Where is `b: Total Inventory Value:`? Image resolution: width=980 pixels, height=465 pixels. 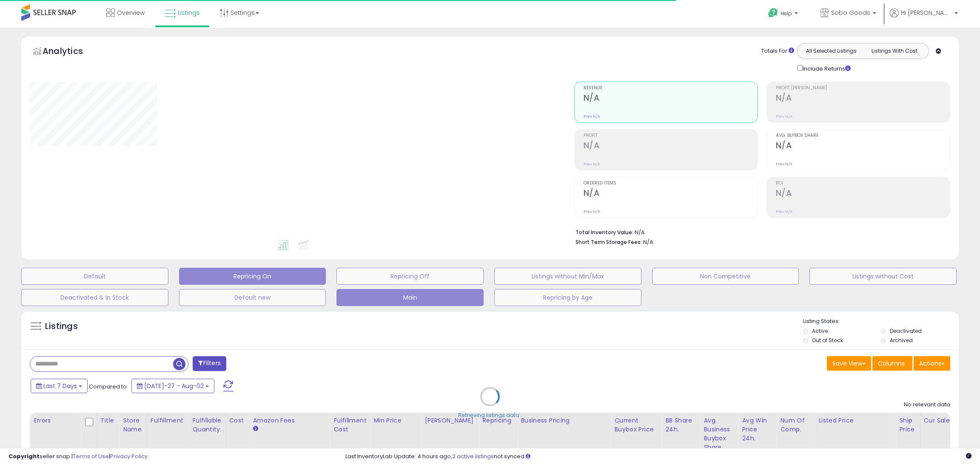 b: Total Inventory Value: is located at coordinates (604, 232).